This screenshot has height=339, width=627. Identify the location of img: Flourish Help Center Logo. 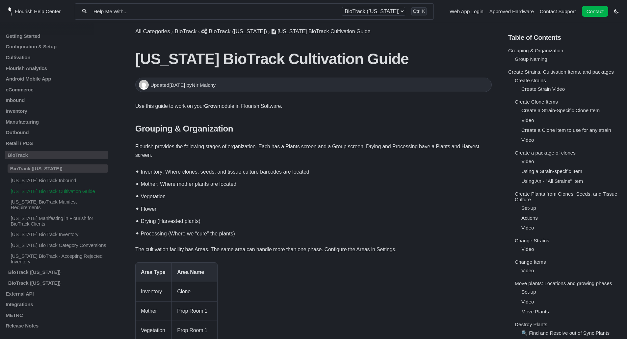
(10, 11).